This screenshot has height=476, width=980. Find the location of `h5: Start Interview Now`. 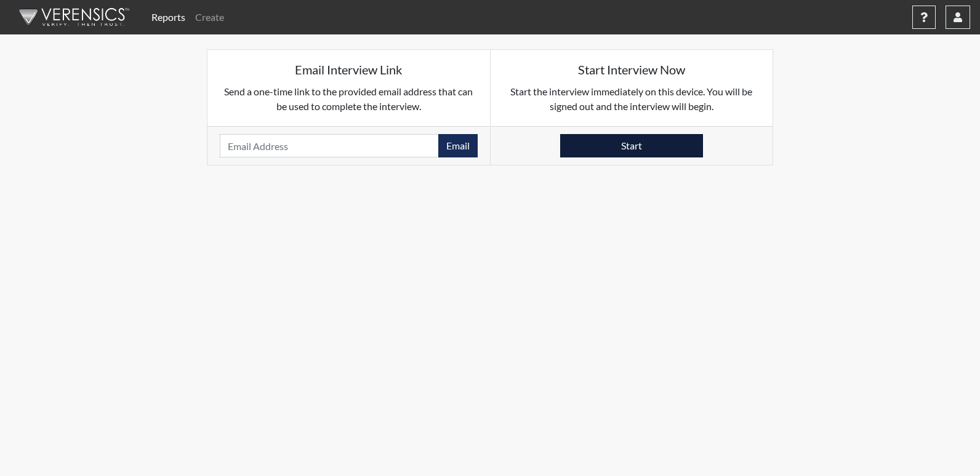

h5: Start Interview Now is located at coordinates (632, 69).